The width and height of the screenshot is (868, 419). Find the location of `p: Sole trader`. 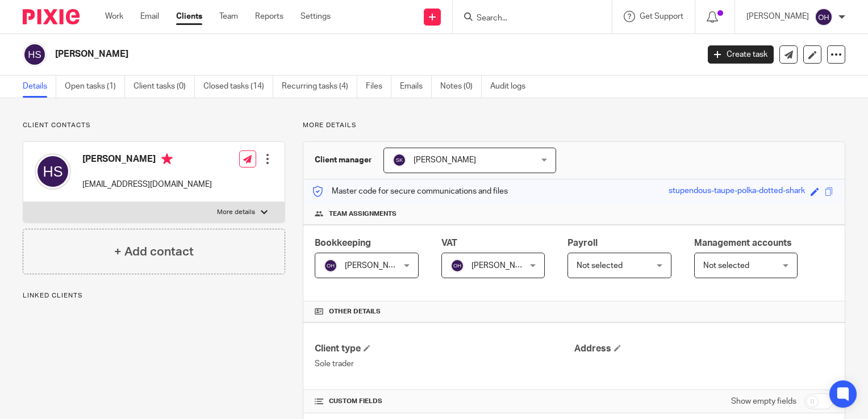

p: Sole trader is located at coordinates (445, 364).